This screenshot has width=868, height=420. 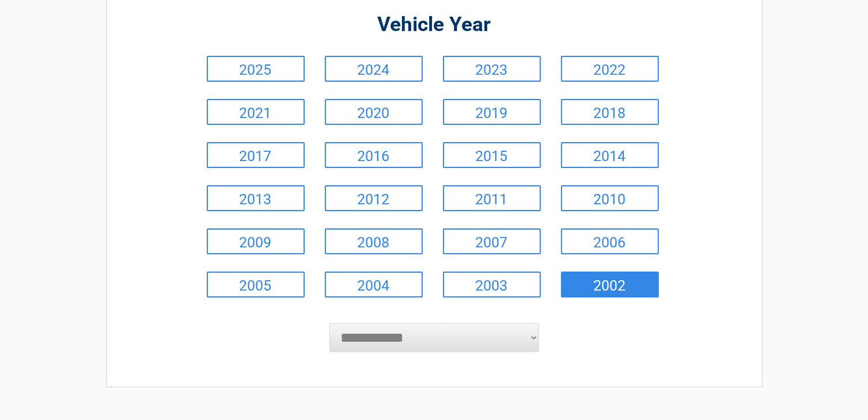 I want to click on a: 2013, so click(x=256, y=198).